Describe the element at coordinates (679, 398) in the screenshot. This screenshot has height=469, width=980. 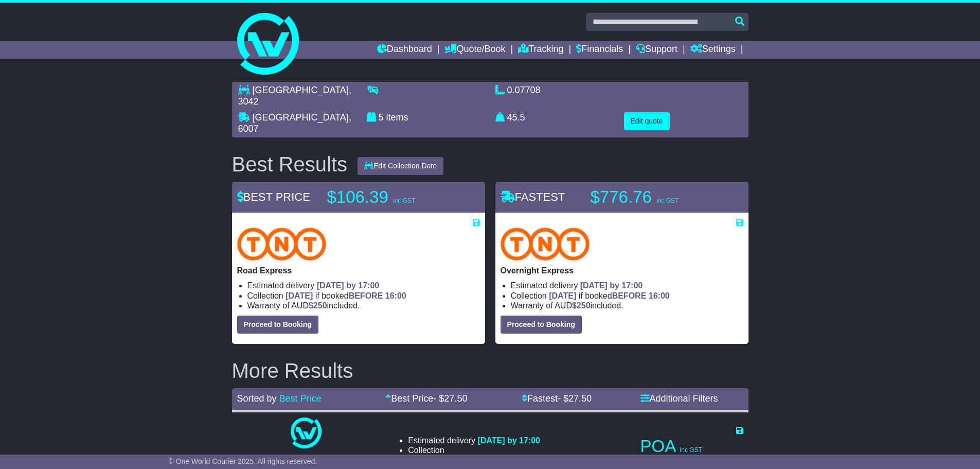
I see `a: Additional Filters` at that location.